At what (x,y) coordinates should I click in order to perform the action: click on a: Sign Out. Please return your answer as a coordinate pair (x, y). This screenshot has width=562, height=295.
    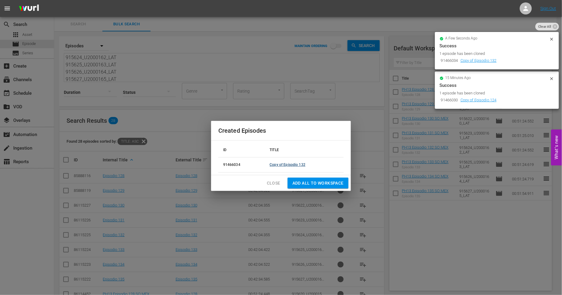
    Looking at the image, I should click on (549, 8).